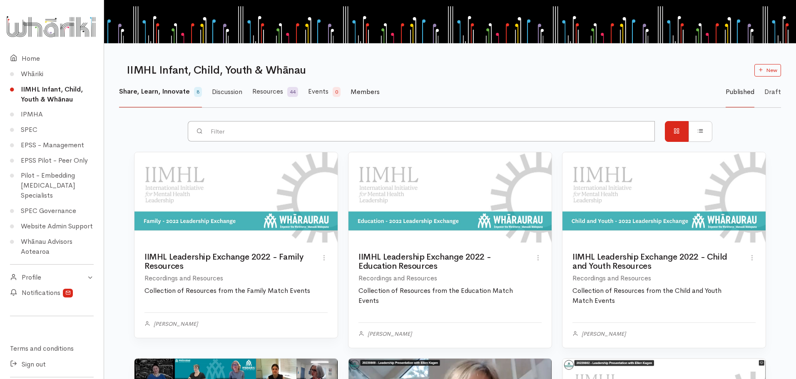 Image resolution: width=796 pixels, height=379 pixels. I want to click on span: Events, so click(318, 91).